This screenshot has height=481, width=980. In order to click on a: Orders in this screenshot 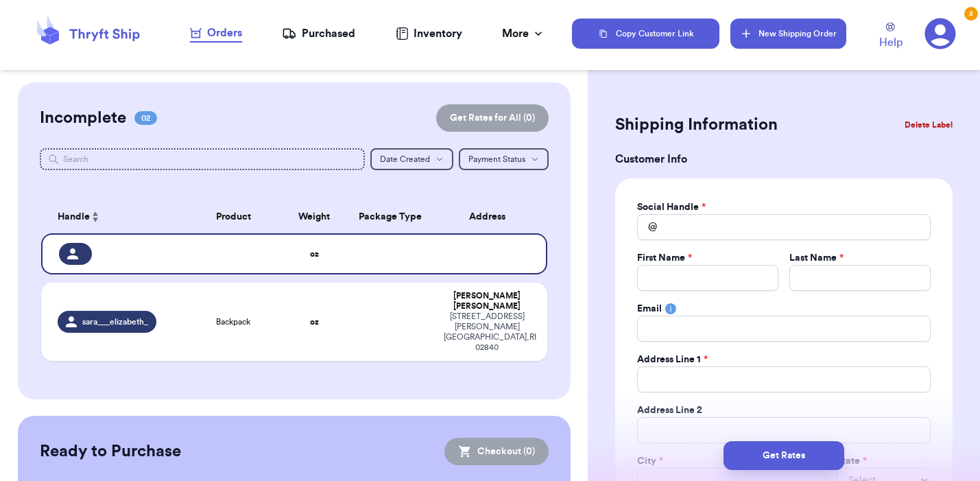, I will do `click(216, 34)`.